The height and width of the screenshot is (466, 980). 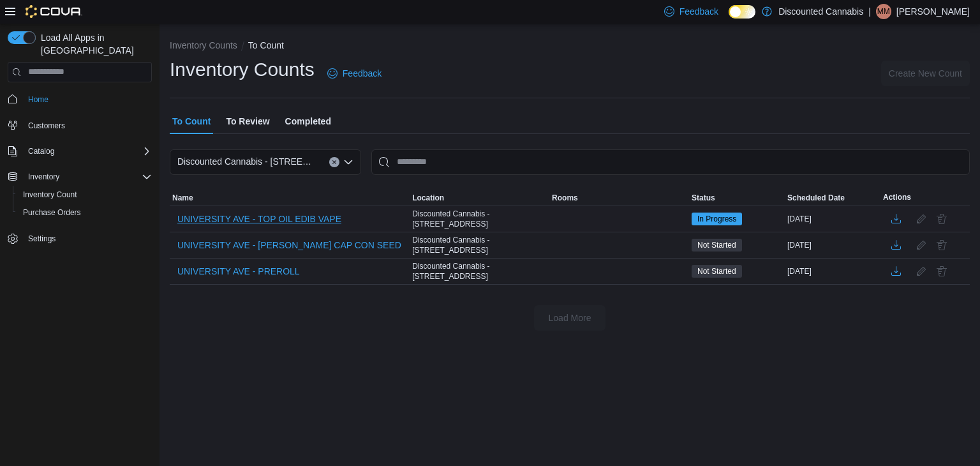 What do you see at coordinates (479, 198) in the screenshot?
I see `button: Location` at bounding box center [479, 198].